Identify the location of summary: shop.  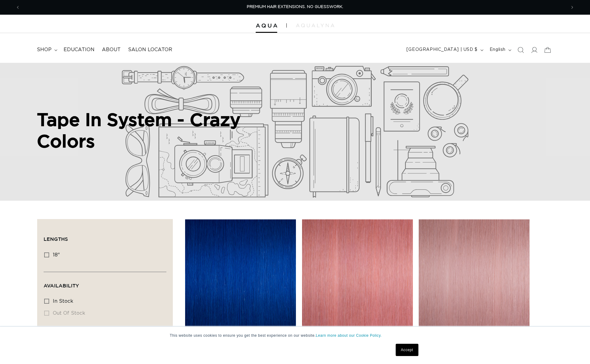
(46, 49).